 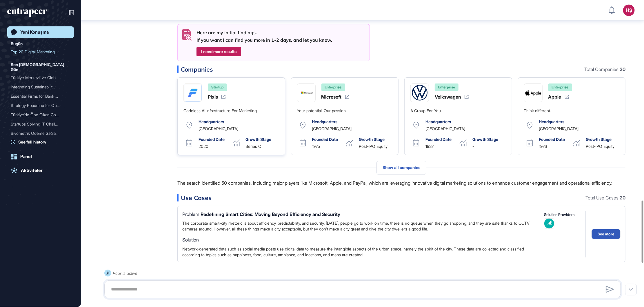 What do you see at coordinates (40, 124) in the screenshot?
I see `div: Startups Solving IT Challenges for Large Companies` at bounding box center [40, 124].